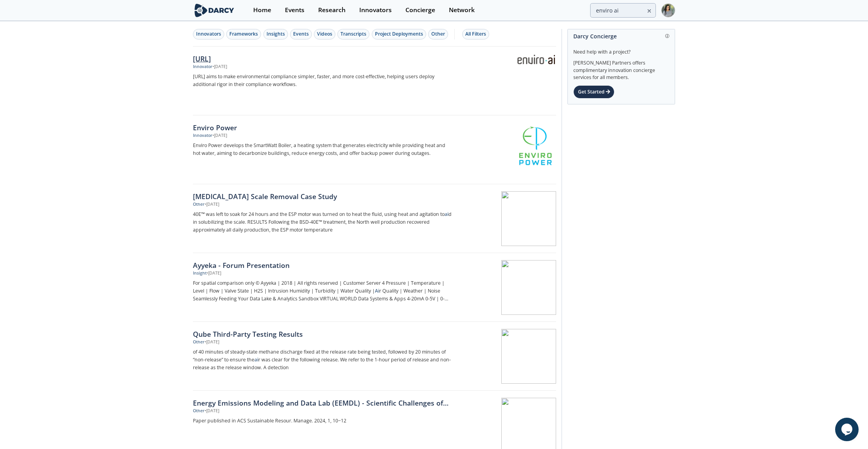 The width and height of the screenshot is (868, 449). I want to click on img: Enviro Power, so click(536, 147).